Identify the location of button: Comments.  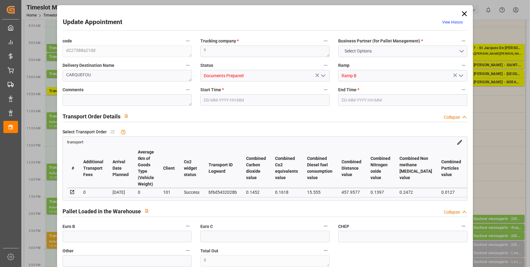
(188, 90).